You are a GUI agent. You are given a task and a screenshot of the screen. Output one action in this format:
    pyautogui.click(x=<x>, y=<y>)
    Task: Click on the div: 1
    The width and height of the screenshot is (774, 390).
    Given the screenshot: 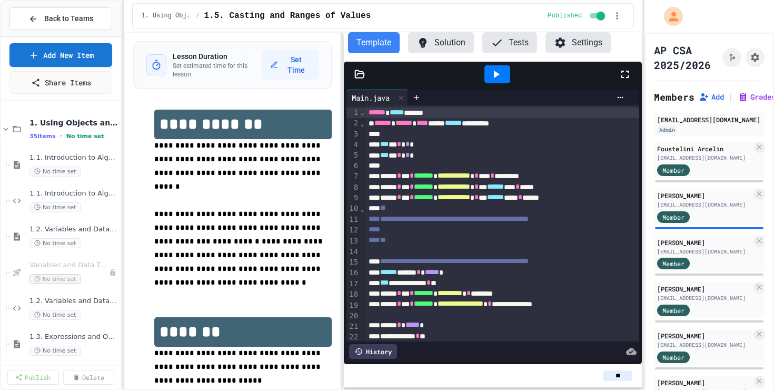 What is the action you would take?
    pyautogui.click(x=353, y=113)
    